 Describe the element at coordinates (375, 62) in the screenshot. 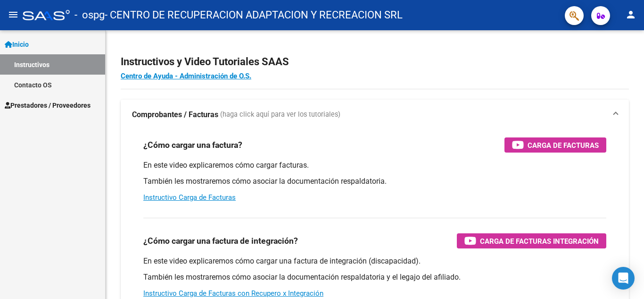

I see `h2: Instructivos y Video Tutoriales SAAS` at that location.